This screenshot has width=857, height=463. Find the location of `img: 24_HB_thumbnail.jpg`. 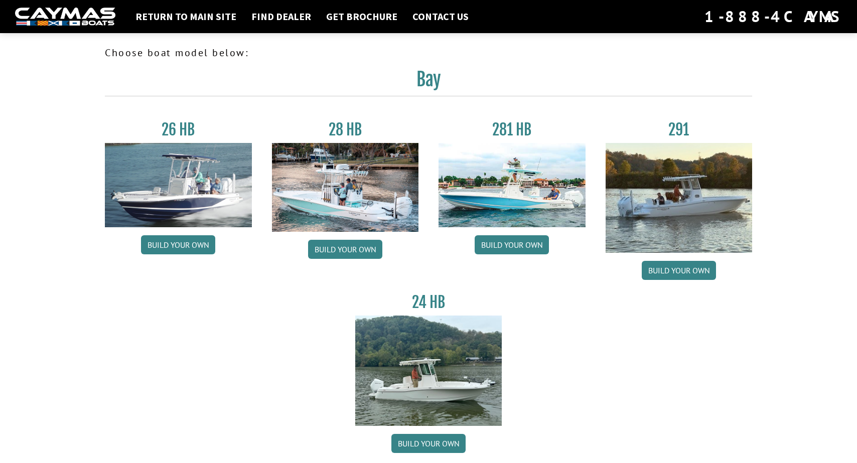

img: 24_HB_thumbnail.jpg is located at coordinates (429, 370).